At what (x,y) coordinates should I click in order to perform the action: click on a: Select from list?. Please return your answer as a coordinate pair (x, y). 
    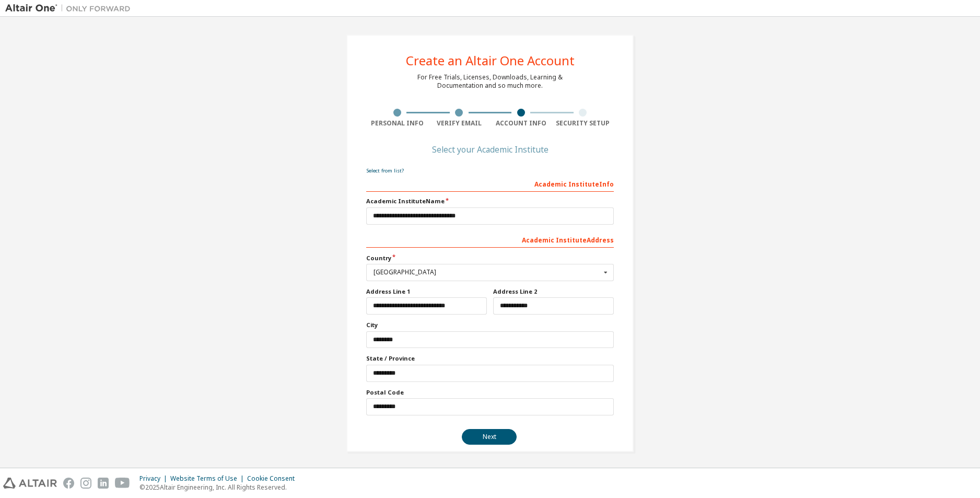
    Looking at the image, I should click on (385, 170).